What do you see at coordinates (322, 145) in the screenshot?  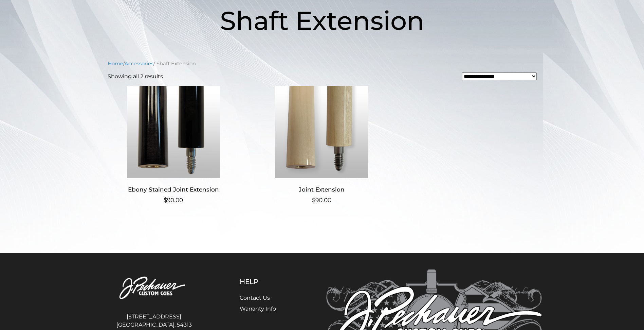 I see `a: Joint Extension $90.00` at bounding box center [322, 145].